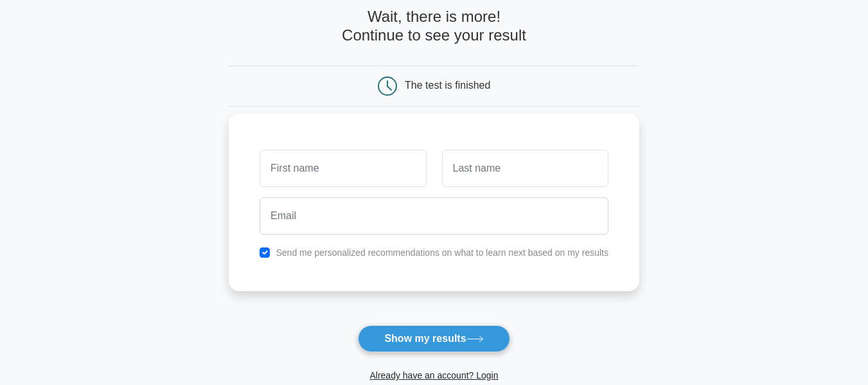 This screenshot has width=868, height=385. I want to click on a: Already have an account? Login, so click(434, 375).